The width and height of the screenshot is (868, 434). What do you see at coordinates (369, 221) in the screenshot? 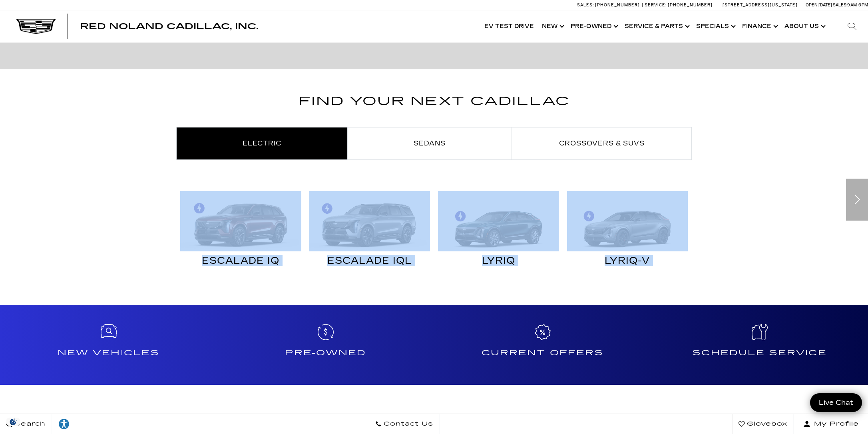
I see `img: ESCALADE IQL` at bounding box center [369, 221].